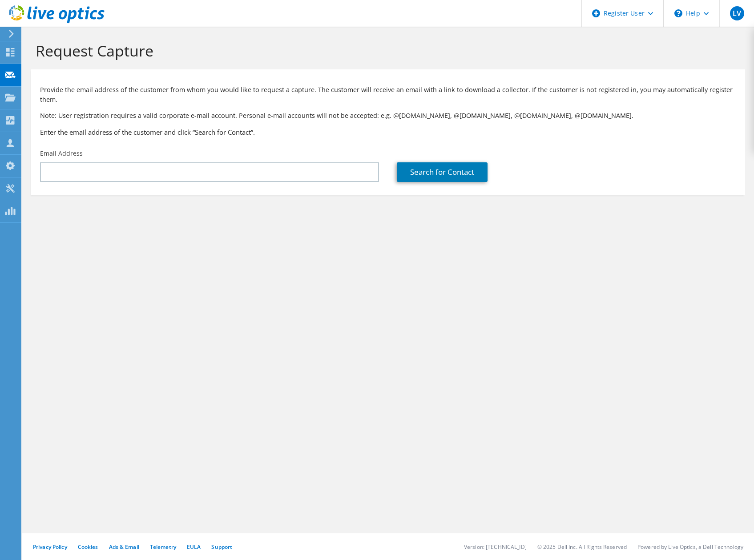 This screenshot has height=560, width=754. Describe the element at coordinates (194, 547) in the screenshot. I see `a: EULA` at that location.